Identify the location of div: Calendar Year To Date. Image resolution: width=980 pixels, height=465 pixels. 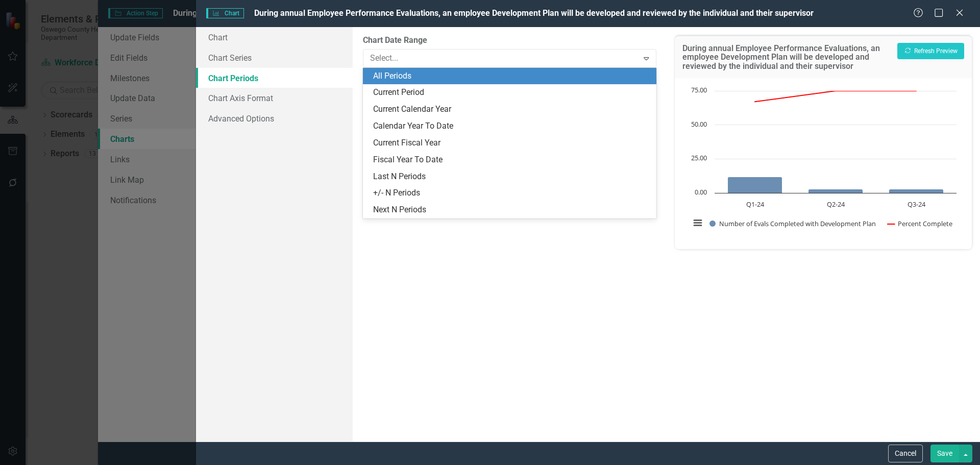
(512, 126).